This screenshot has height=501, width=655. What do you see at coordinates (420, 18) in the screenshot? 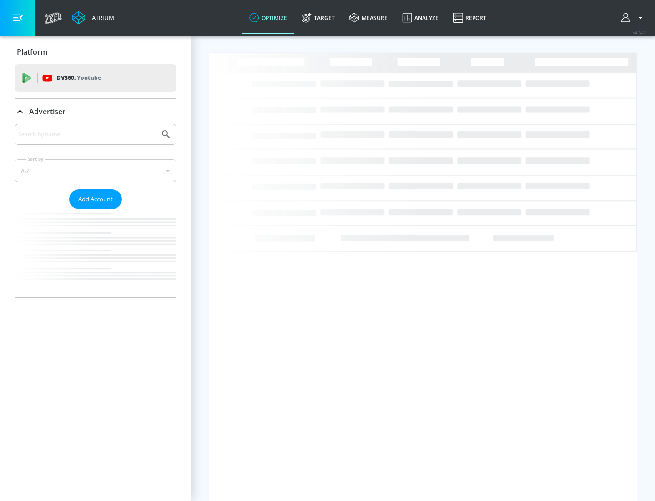
I see `a: Analyze` at bounding box center [420, 18].